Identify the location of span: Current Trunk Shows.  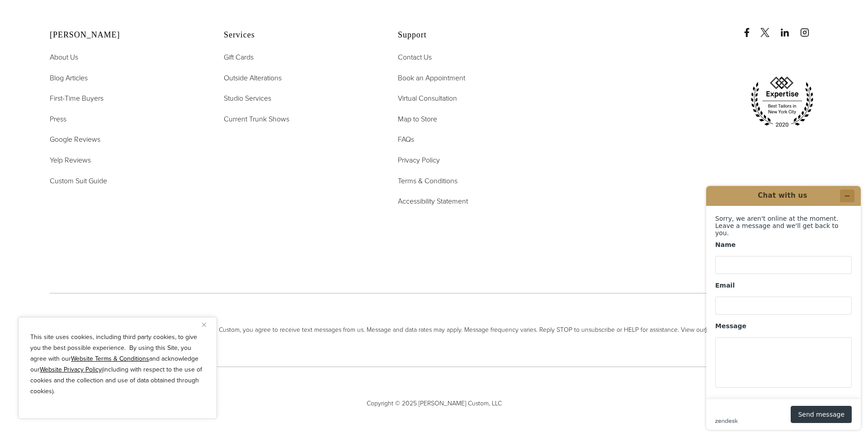
(256, 119).